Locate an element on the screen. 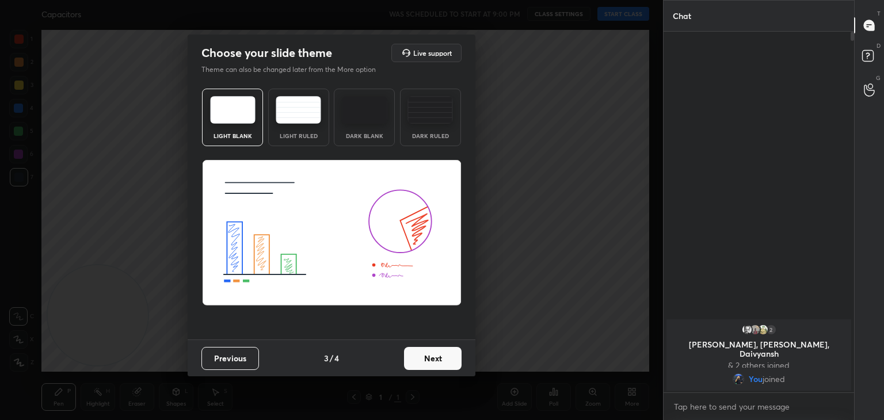  div: Dark Blank is located at coordinates (364, 136).